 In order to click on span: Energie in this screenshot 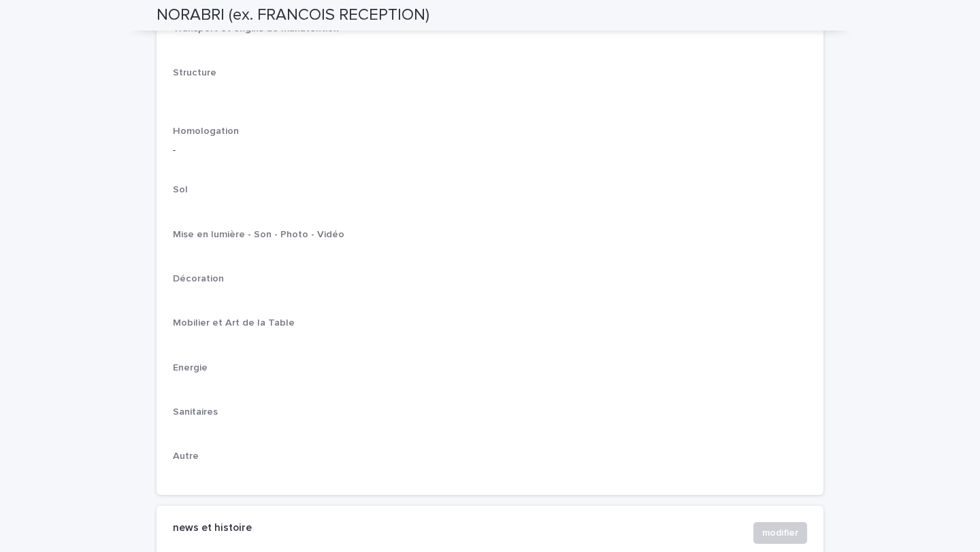, I will do `click(190, 368)`.